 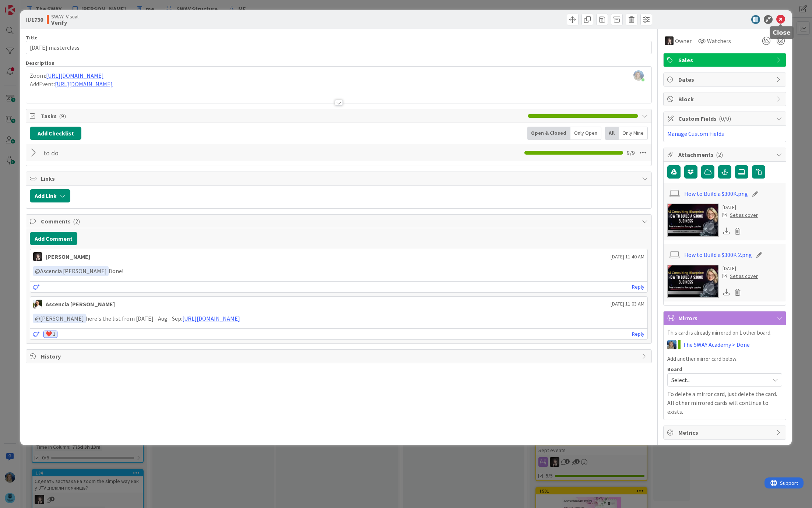 What do you see at coordinates (340, 356) in the screenshot?
I see `span: History` at bounding box center [340, 356].